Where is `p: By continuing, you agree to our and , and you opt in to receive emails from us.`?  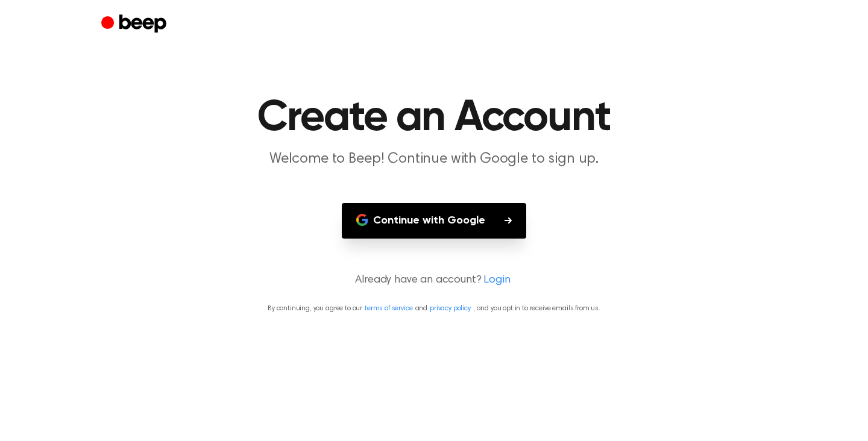
p: By continuing, you agree to our and , and you opt in to receive emails from us. is located at coordinates (434, 309).